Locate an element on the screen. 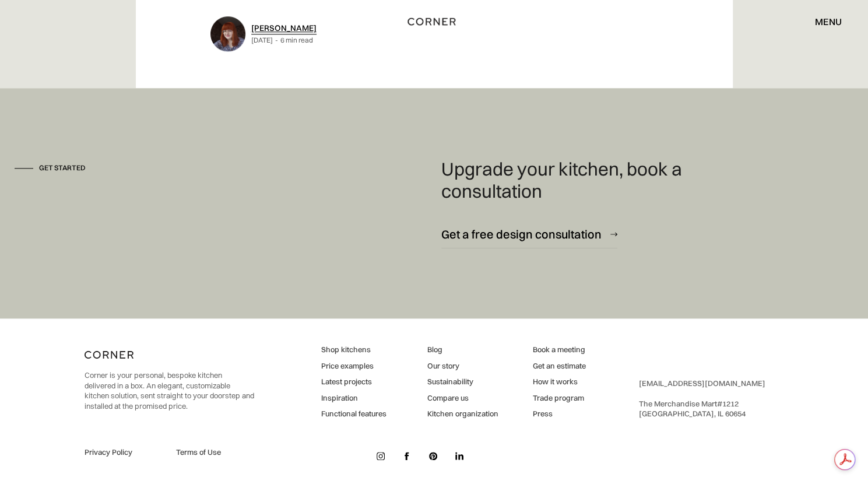 This screenshot has width=868, height=491. a: Sustainability is located at coordinates (463, 382).